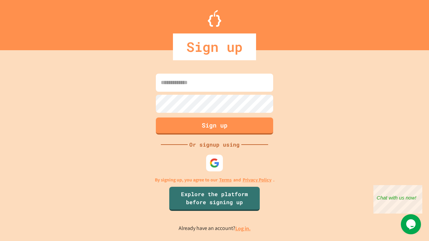  What do you see at coordinates (215, 163) in the screenshot?
I see `img: google-icon.svg` at bounding box center [215, 163].